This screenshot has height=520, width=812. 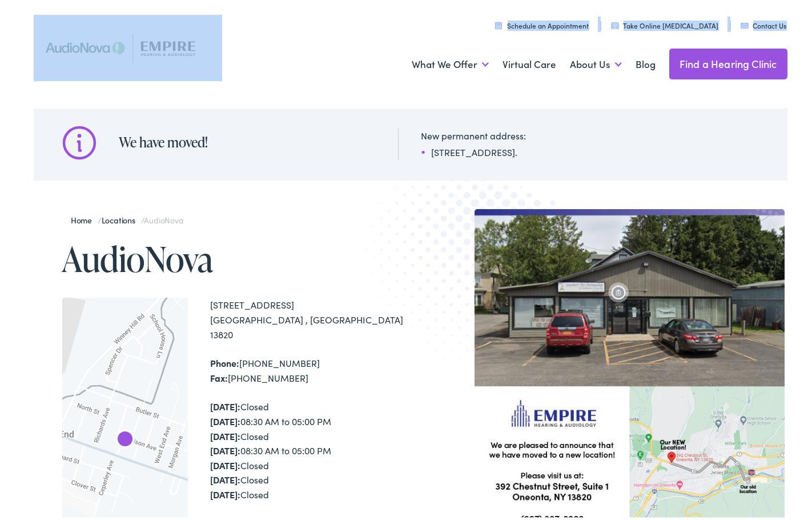 I want to click on div: New permanent address:, so click(x=474, y=133).